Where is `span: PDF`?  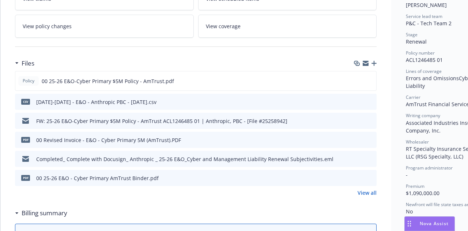
span: PDF is located at coordinates (26, 139).